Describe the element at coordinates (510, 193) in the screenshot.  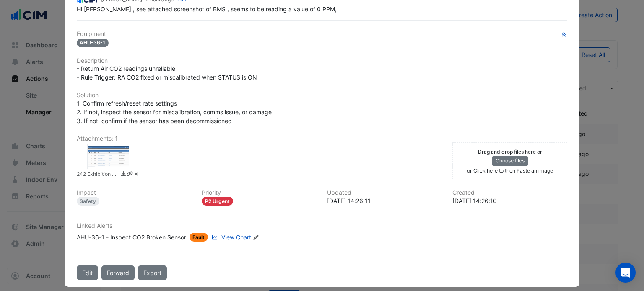
I see `h6: Created` at that location.